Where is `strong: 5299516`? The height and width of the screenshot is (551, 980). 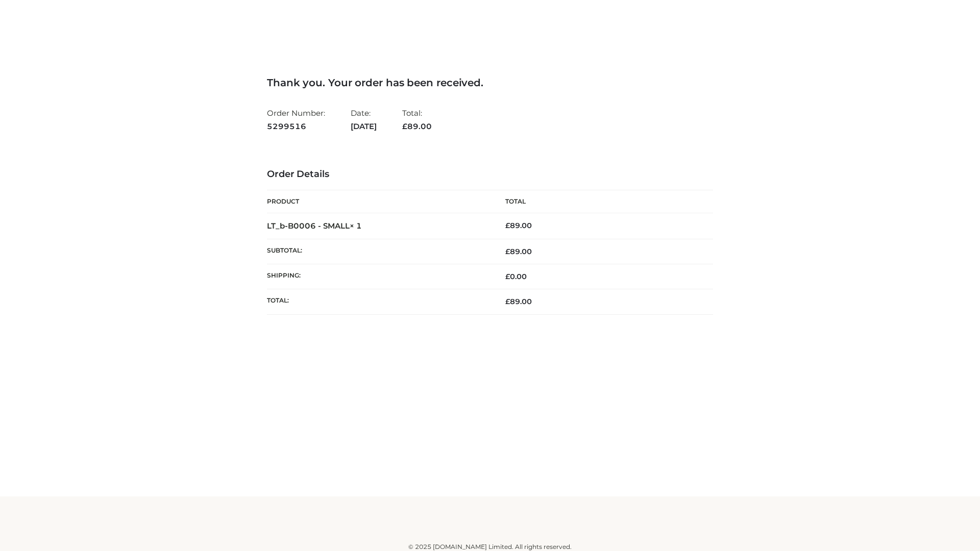 strong: 5299516 is located at coordinates (296, 127).